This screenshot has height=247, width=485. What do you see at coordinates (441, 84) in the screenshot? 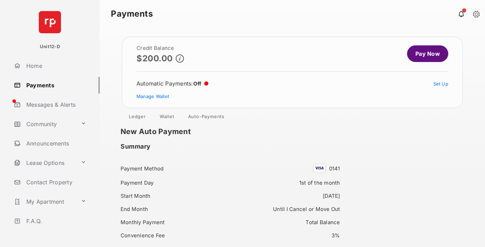
I see `a: Set Up` at bounding box center [441, 84].